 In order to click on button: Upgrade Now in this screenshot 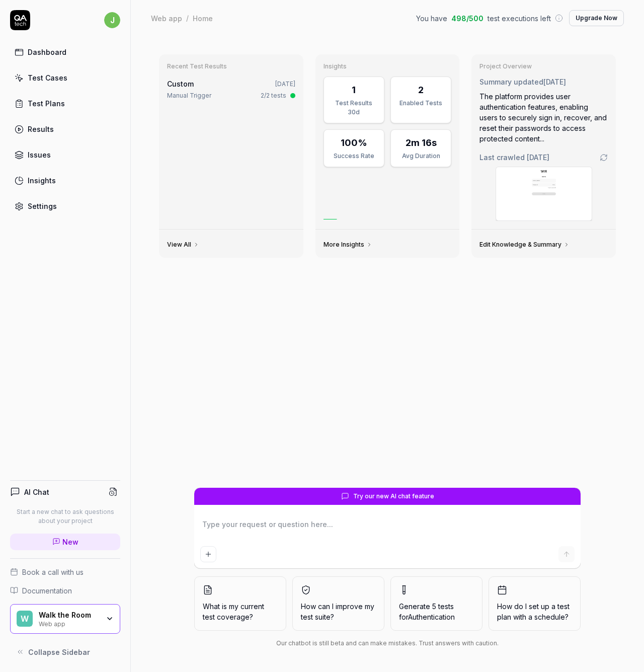, I will do `click(596, 18)`.